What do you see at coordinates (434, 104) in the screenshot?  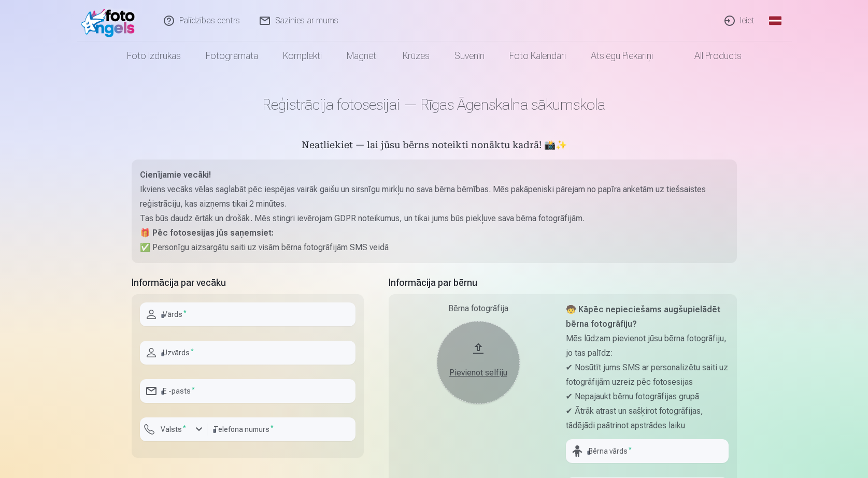 I see `h1: Reģistrācija fotosesijai — Rīgas Āgenskalna sākumskola` at bounding box center [434, 104].